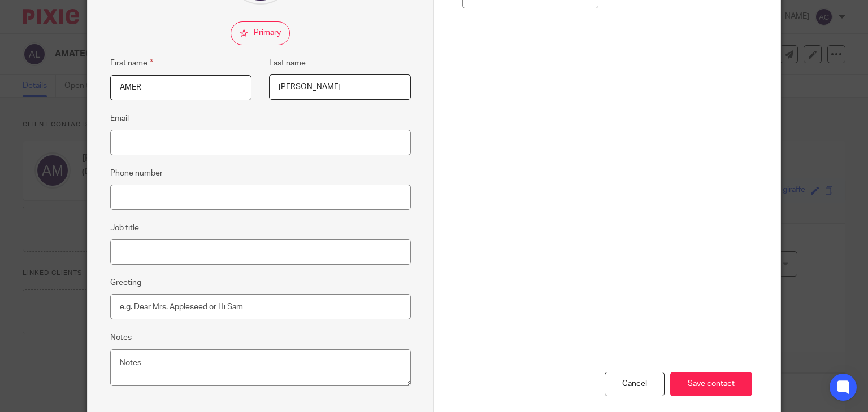 The width and height of the screenshot is (868, 412). What do you see at coordinates (125, 283) in the screenshot?
I see `label: Greeting` at bounding box center [125, 283].